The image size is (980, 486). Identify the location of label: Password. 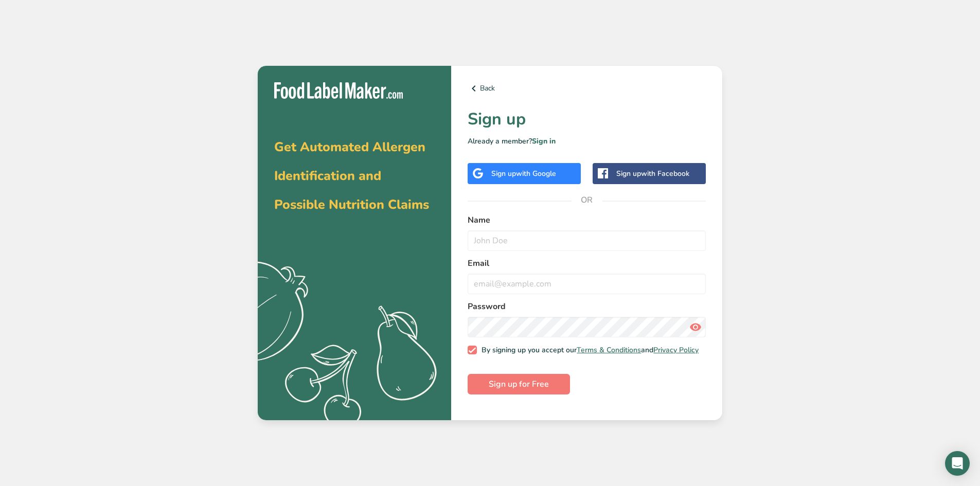
(586, 307).